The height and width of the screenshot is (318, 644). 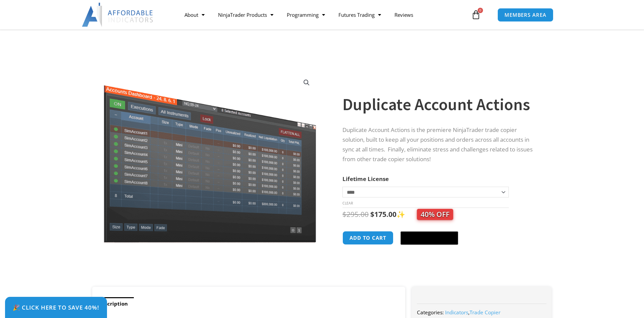 What do you see at coordinates (441, 105) in the screenshot?
I see `h1: Duplicate Account Actions` at bounding box center [441, 105].